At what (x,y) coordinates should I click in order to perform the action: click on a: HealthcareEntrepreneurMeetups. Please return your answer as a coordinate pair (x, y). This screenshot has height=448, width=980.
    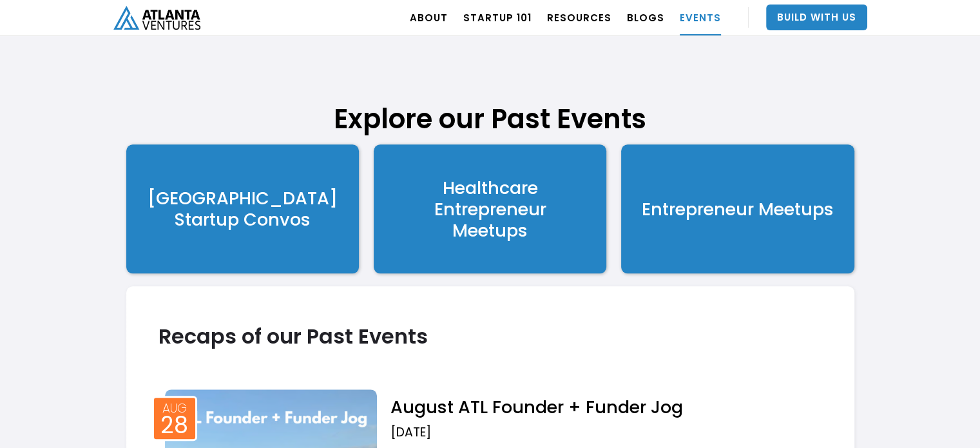
    Looking at the image, I should click on (490, 209).